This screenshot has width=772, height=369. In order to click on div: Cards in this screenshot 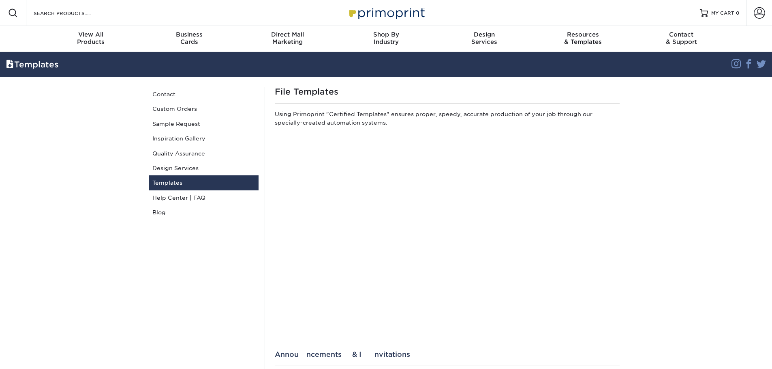, I will do `click(189, 38)`.